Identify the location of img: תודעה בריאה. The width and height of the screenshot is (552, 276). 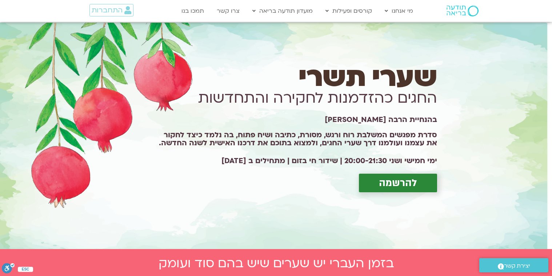
(462, 11).